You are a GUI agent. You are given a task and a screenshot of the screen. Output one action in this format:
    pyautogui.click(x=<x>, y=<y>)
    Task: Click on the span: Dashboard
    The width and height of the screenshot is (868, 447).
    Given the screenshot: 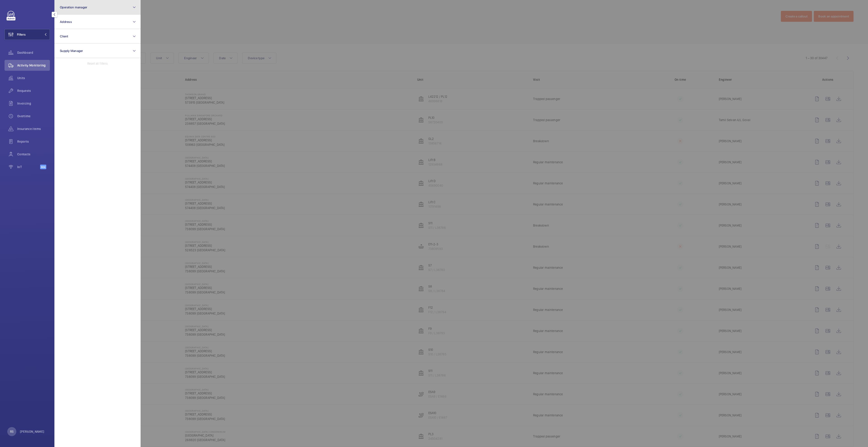 What is the action you would take?
    pyautogui.click(x=34, y=53)
    